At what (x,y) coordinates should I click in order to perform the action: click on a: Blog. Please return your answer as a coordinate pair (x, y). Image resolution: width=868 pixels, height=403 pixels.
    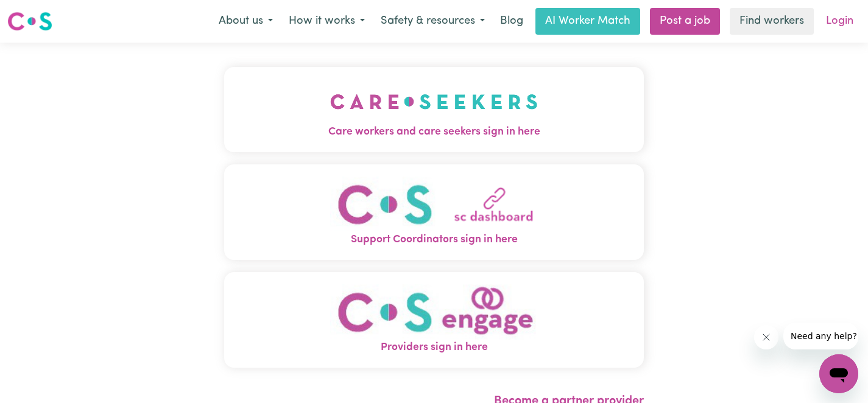
    Looking at the image, I should click on (512, 22).